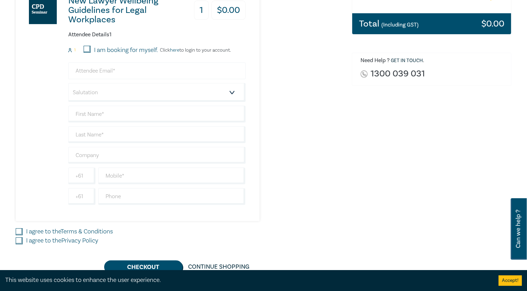  I want to click on h3: 1, so click(201, 10).